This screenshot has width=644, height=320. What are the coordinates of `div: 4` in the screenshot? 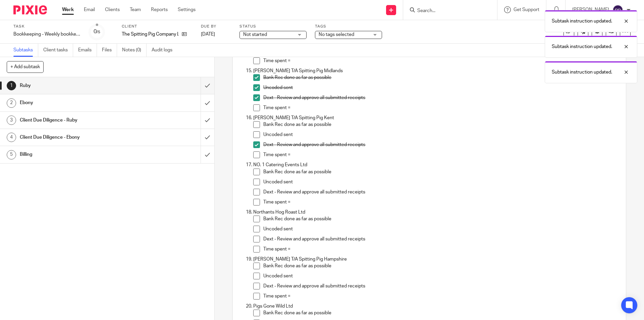 It's located at (11, 137).